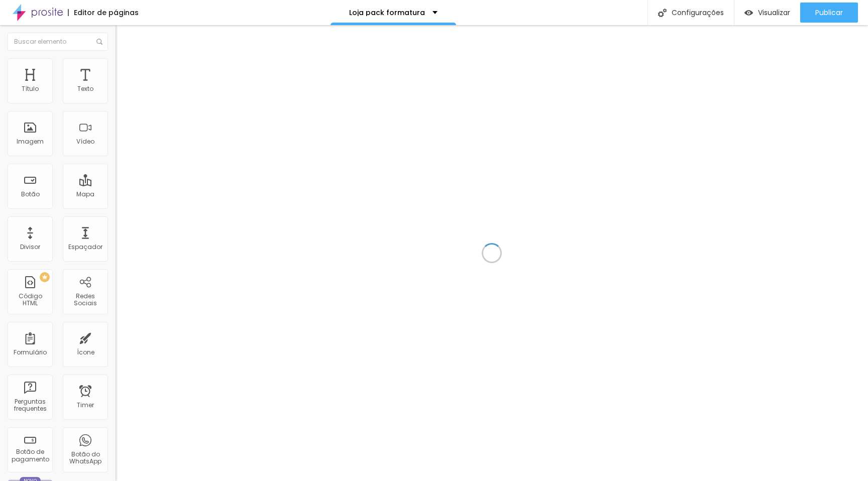  I want to click on div: Botão, so click(30, 194).